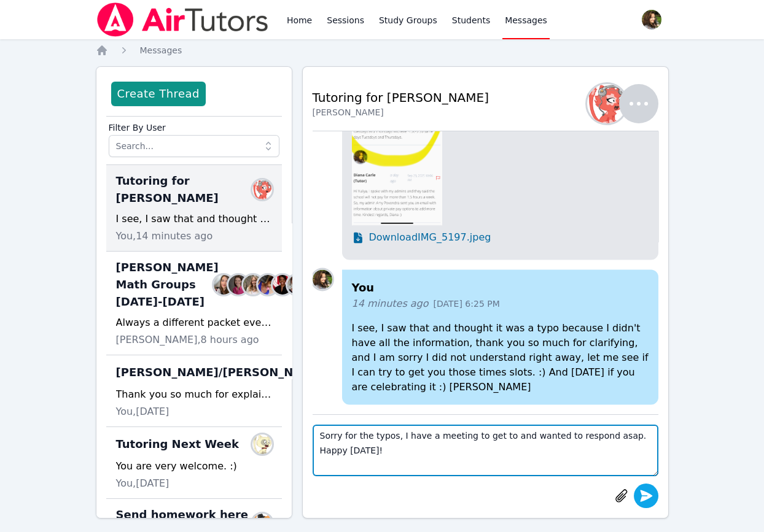 The image size is (764, 532). Describe the element at coordinates (238, 285) in the screenshot. I see `img: Rebecca Miller` at that location.